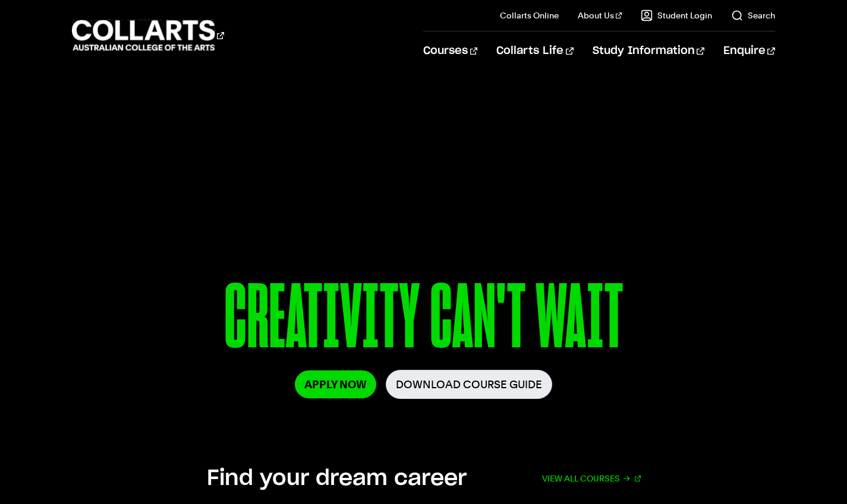  What do you see at coordinates (754, 16) in the screenshot?
I see `a: Search` at bounding box center [754, 16].